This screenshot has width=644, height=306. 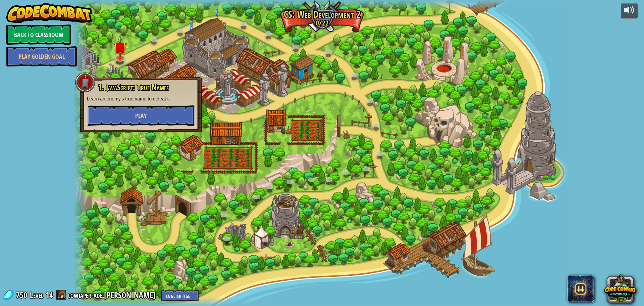 I want to click on button: Adjust volume, so click(x=629, y=11).